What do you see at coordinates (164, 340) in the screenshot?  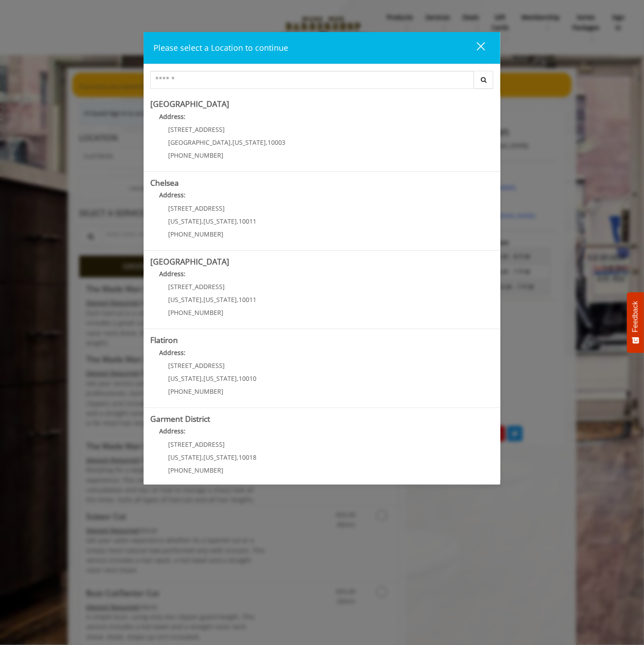 I see `b: Flatiron` at bounding box center [164, 340].